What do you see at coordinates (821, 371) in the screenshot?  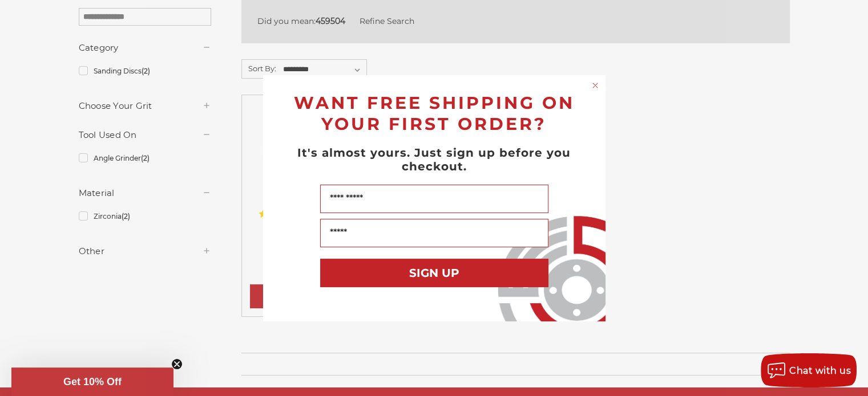 I see `span: Chat with us` at bounding box center [821, 371].